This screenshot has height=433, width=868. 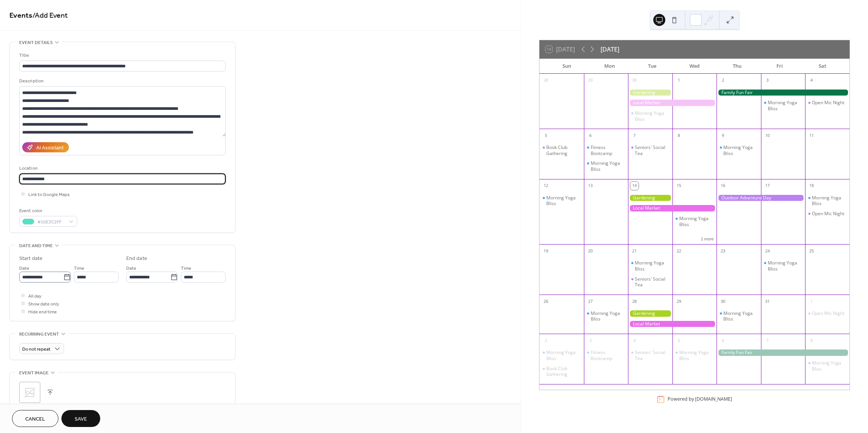 I want to click on div: 17, so click(x=767, y=186).